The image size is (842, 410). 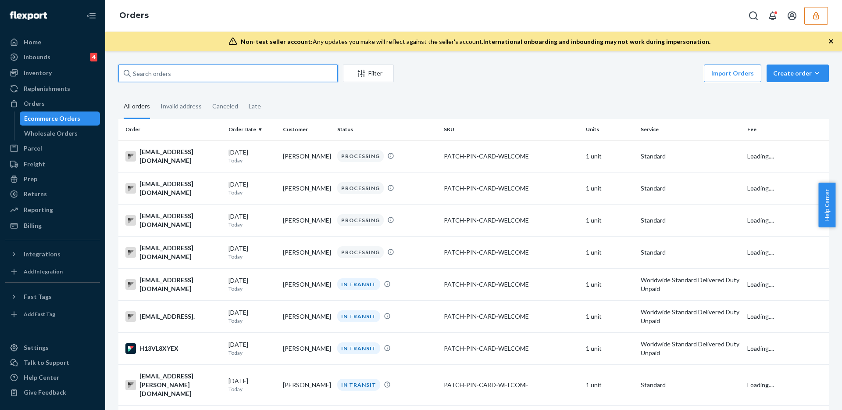 I want to click on div: Billing, so click(x=32, y=225).